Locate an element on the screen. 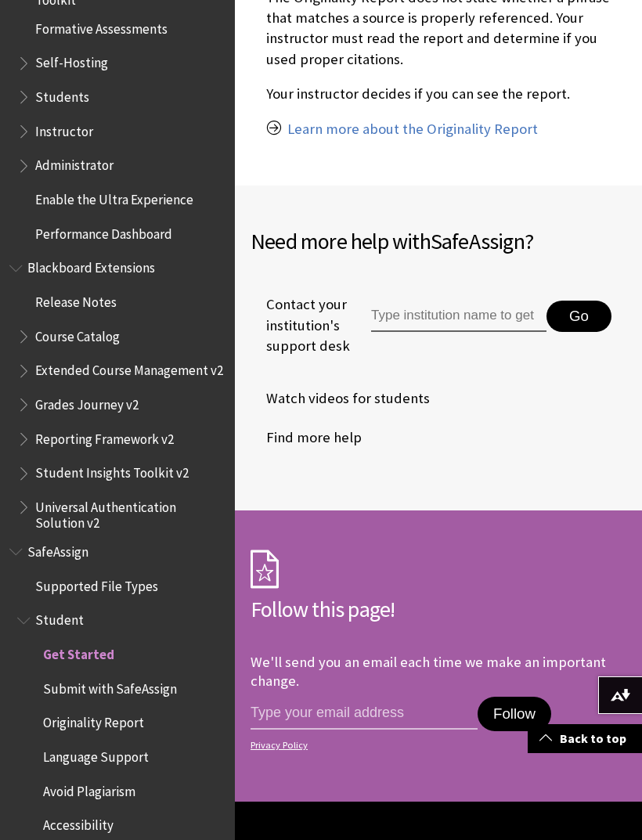 This screenshot has height=840, width=642. span: Performance Dashboard is located at coordinates (103, 231).